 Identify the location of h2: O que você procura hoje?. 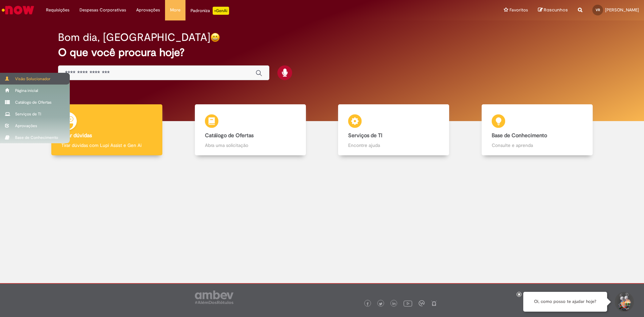
(322, 52).